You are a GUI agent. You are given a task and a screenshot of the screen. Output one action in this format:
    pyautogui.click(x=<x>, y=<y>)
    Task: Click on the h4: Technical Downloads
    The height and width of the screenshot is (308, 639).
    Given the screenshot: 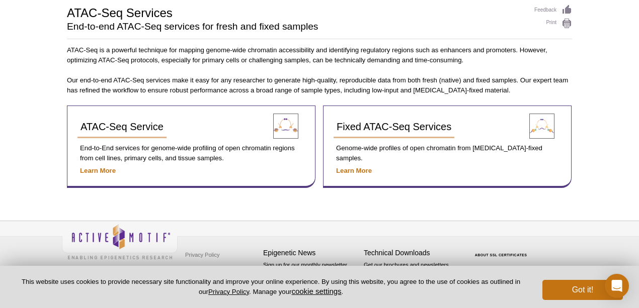 What is the action you would take?
    pyautogui.click(x=412, y=253)
    